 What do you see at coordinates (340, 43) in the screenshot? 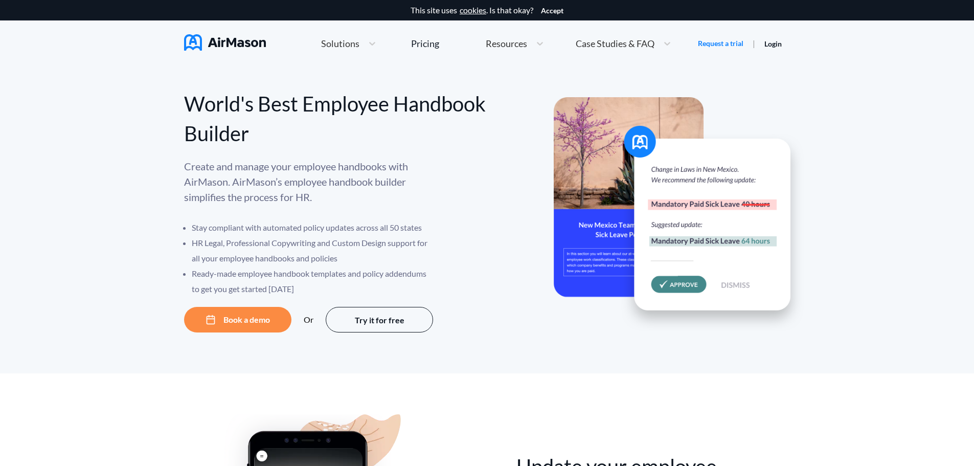
I see `span: Solutions` at bounding box center [340, 43].